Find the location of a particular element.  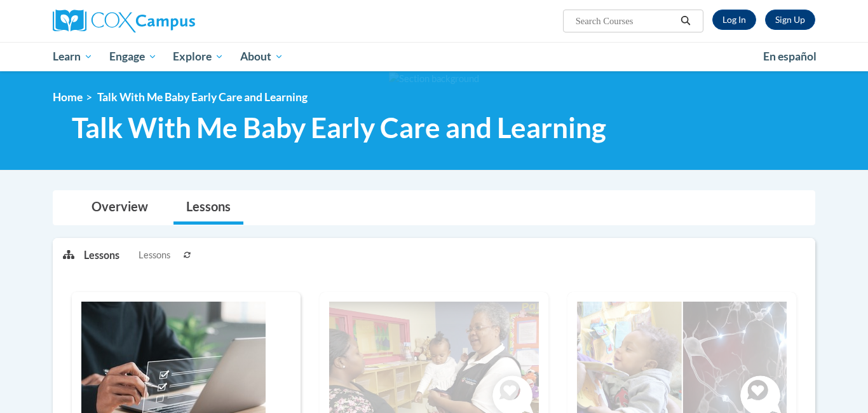

p: Lessons is located at coordinates (102, 255).